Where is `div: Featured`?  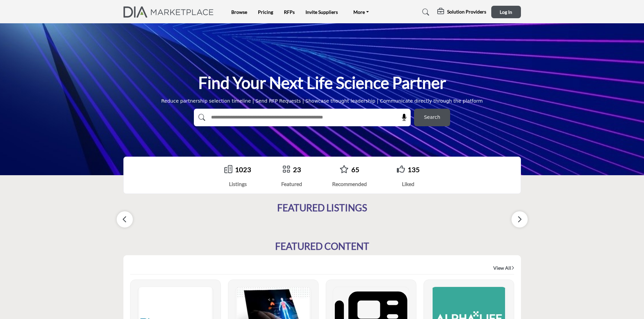 div: Featured is located at coordinates (291, 184).